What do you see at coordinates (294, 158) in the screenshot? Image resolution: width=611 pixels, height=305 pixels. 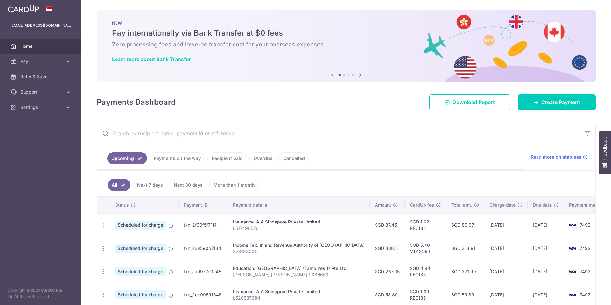 I see `a: Cancelled` at bounding box center [294, 158].